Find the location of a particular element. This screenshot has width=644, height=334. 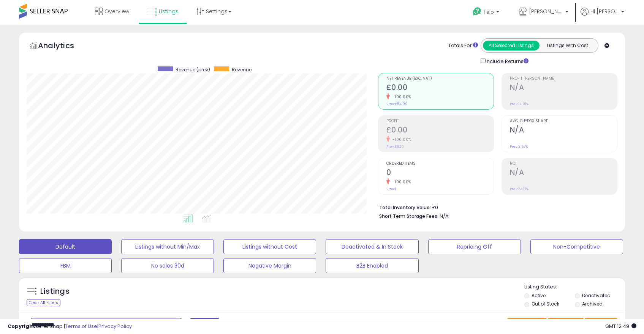

div: seller snap | | is located at coordinates (70, 327).